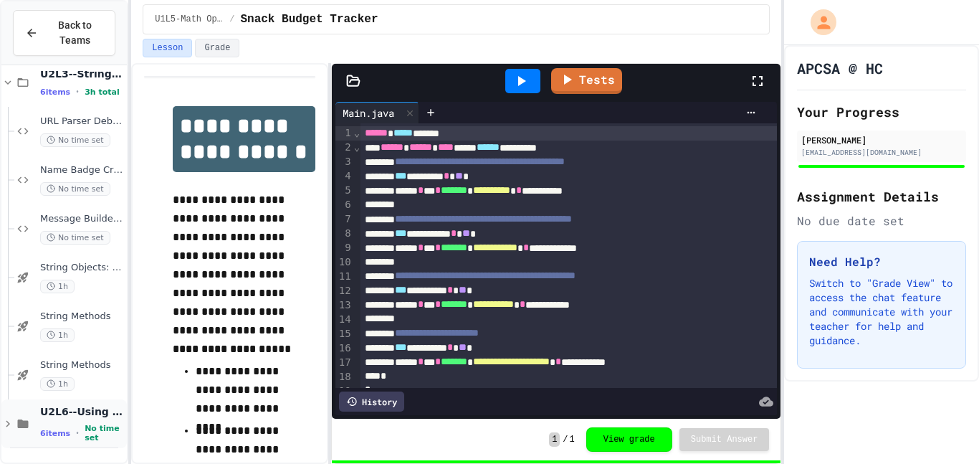  Describe the element at coordinates (189, 19) in the screenshot. I see `span: U1L5-Math Operations` at that location.